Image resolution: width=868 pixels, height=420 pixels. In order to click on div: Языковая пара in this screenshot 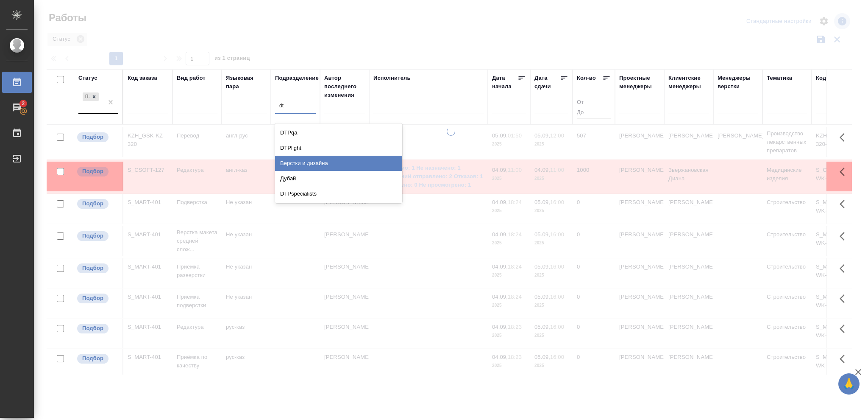, I will do `click(247, 82)`.